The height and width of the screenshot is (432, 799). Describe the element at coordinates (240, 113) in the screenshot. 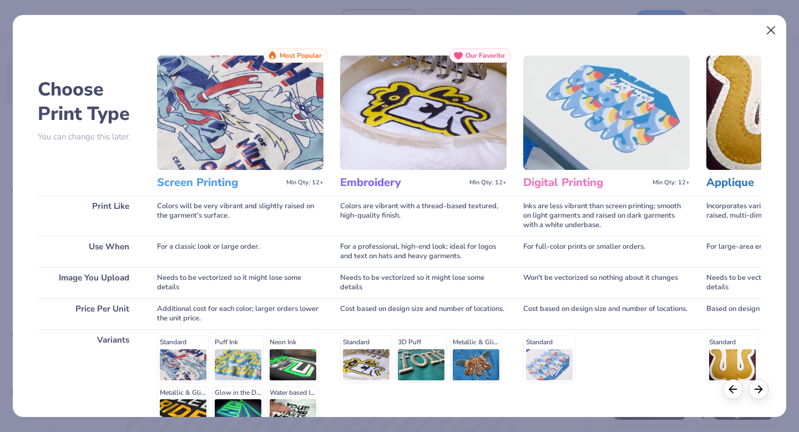

I see `img: Screen Printing` at that location.